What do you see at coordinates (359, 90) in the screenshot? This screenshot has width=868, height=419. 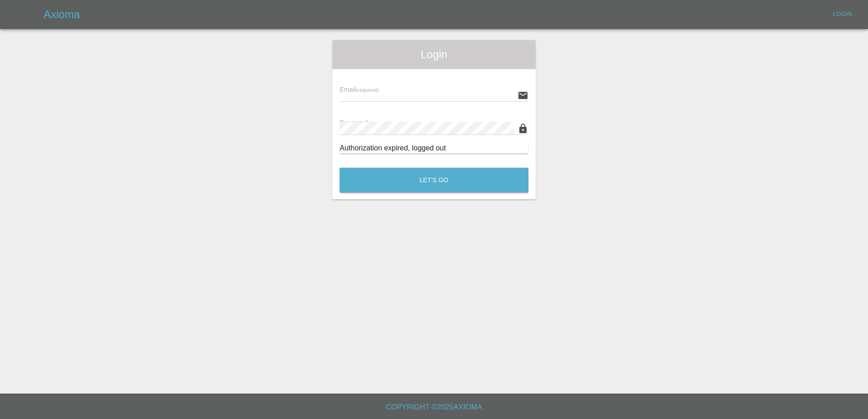 I see `span: Email` at bounding box center [359, 90].